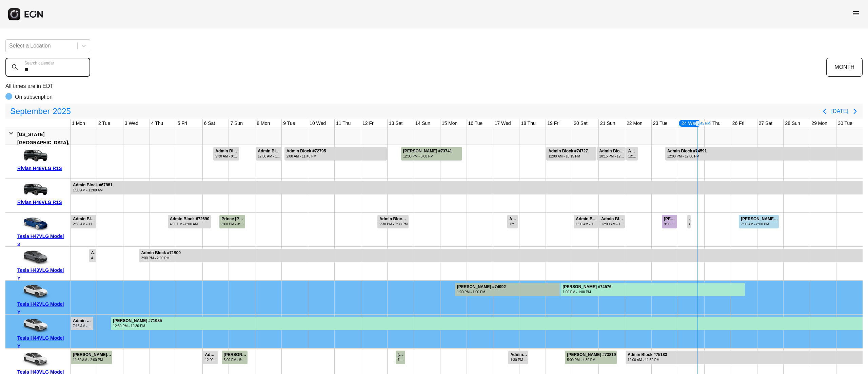 This screenshot has width=868, height=374. What do you see at coordinates (759, 221) in the screenshot?
I see `div: Rented for 2 days by Shakera Snowden Current status is open` at bounding box center [759, 221].